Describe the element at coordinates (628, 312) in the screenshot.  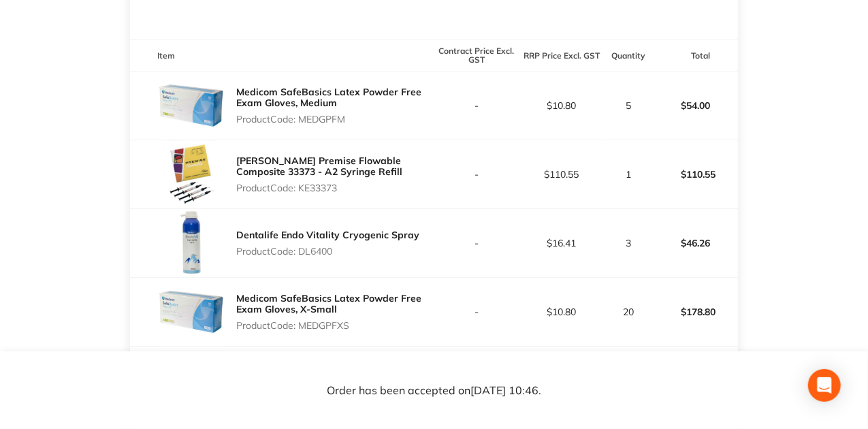
I see `p: 20` at that location.